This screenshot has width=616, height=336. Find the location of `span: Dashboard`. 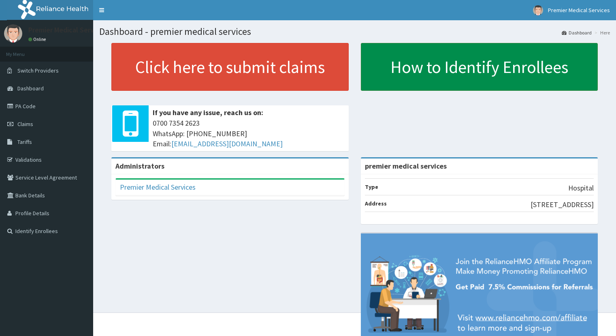

span: Dashboard is located at coordinates (30, 88).